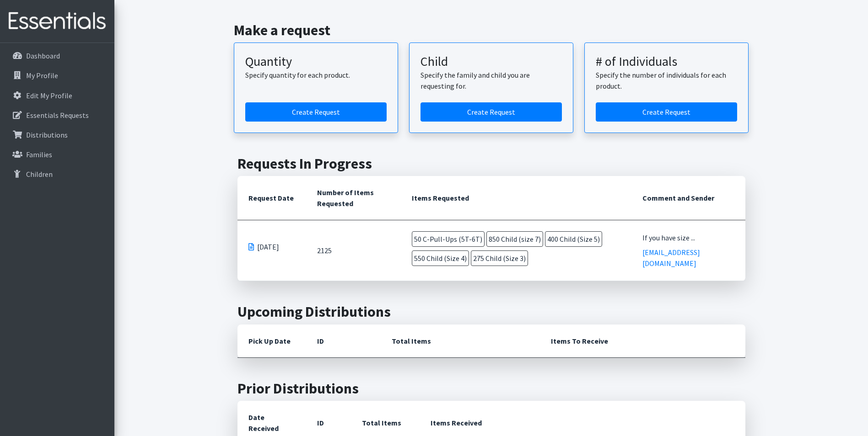 Image resolution: width=868 pixels, height=436 pixels. Describe the element at coordinates (272, 198) in the screenshot. I see `th: Request Date` at that location.